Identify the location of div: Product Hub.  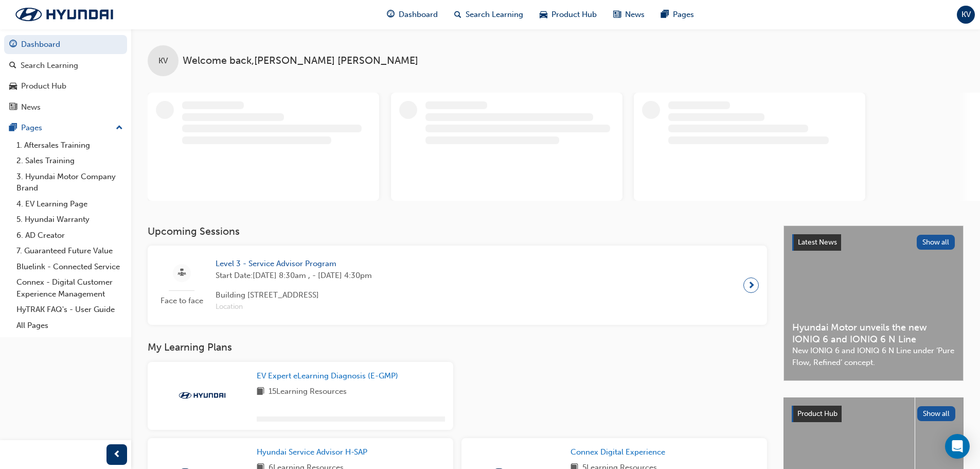
(44, 86).